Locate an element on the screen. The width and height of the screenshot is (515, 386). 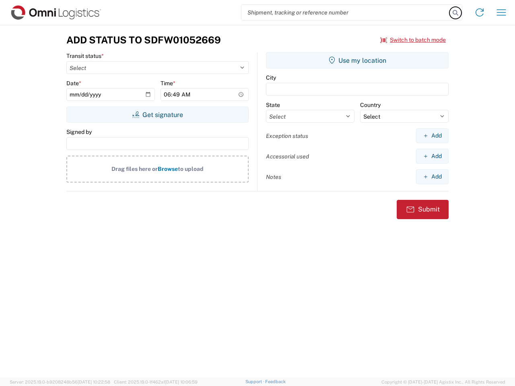
label: Time is located at coordinates (168, 83).